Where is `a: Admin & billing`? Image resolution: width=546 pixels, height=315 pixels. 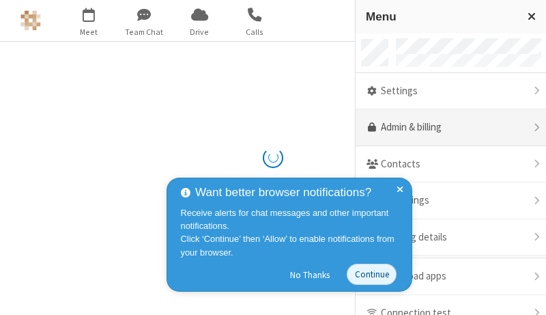
a: Admin & billing is located at coordinates (450, 128).